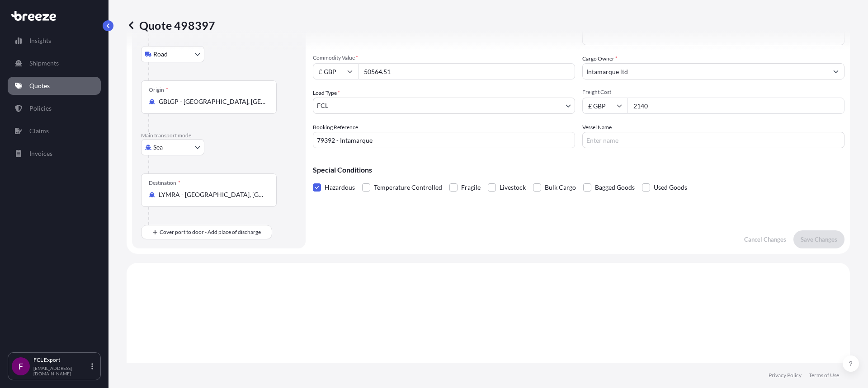 Image resolution: width=868 pixels, height=388 pixels. I want to click on p: Main transport mode, so click(219, 136).